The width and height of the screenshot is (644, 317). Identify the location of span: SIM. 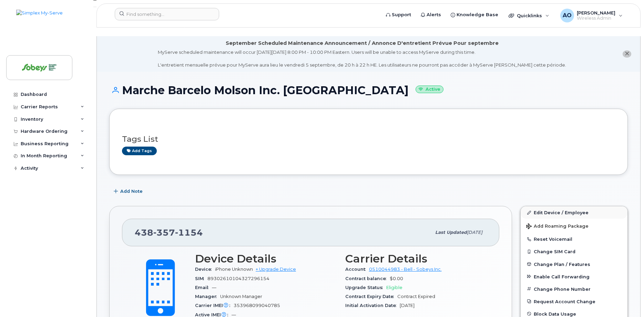
(201, 278).